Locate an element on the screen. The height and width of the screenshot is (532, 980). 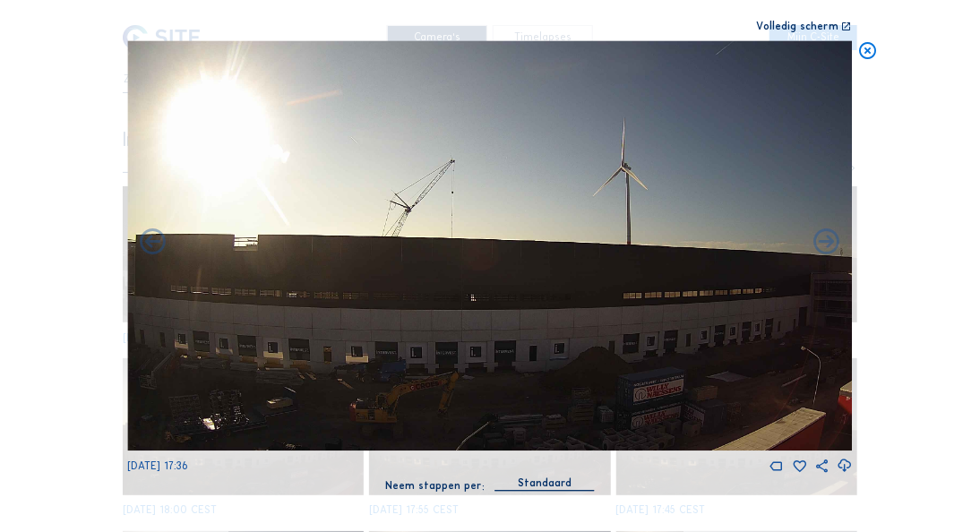
img: Image is located at coordinates (489, 245).